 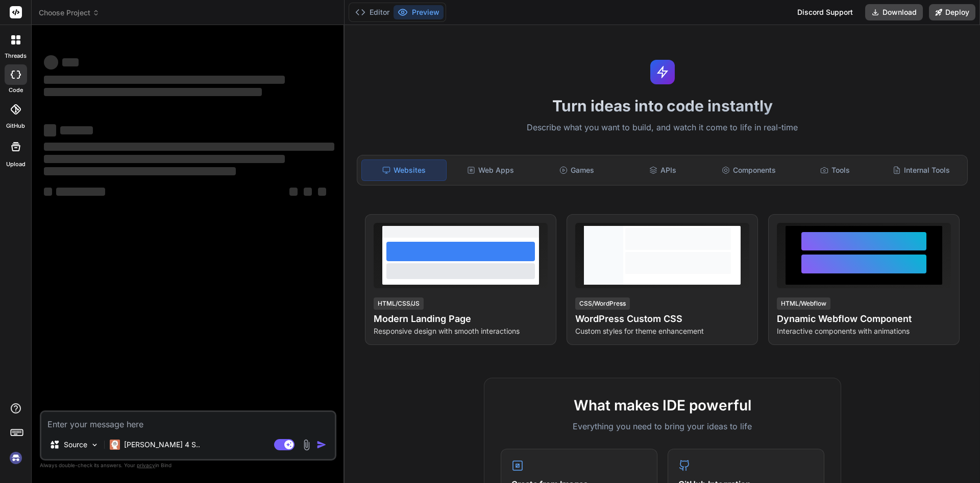 What do you see at coordinates (16, 90) in the screenshot?
I see `label: code` at bounding box center [16, 90].